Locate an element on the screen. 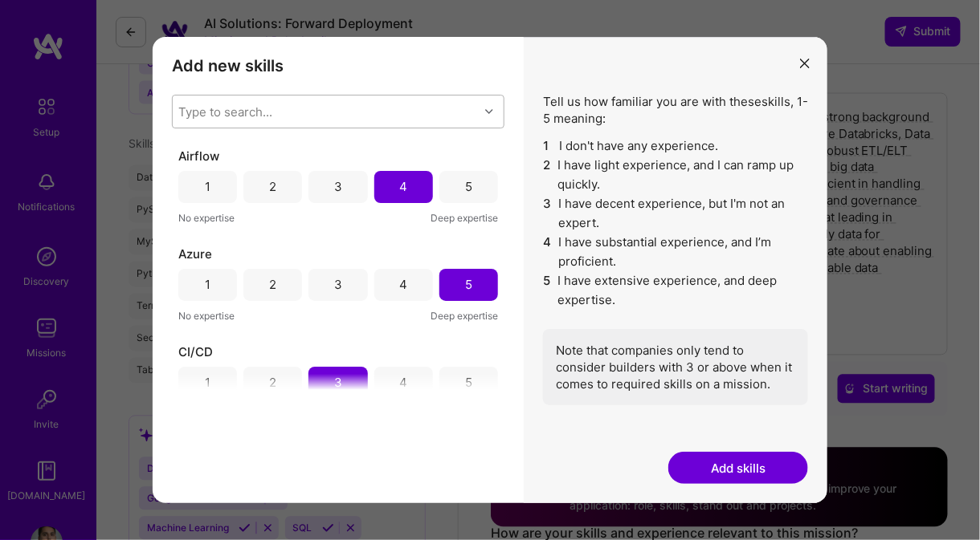 The height and width of the screenshot is (540, 980). li: I have extensive experience, and deep expertise. is located at coordinates (676, 290).